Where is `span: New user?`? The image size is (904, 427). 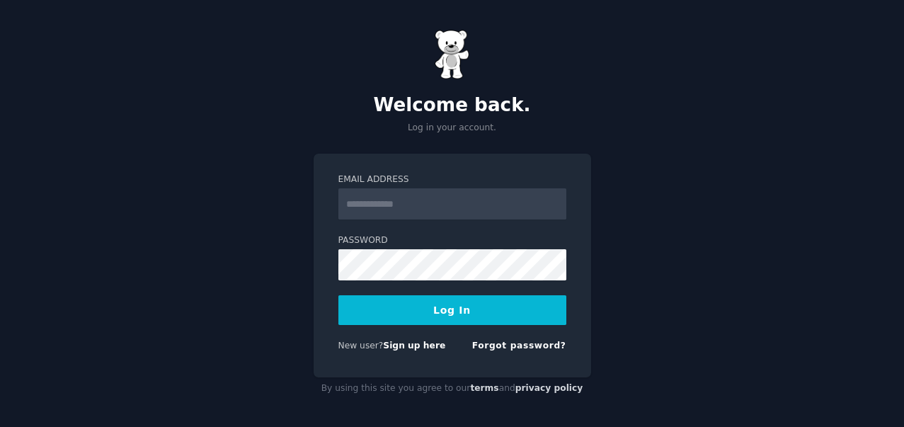 span: New user? is located at coordinates (361, 345).